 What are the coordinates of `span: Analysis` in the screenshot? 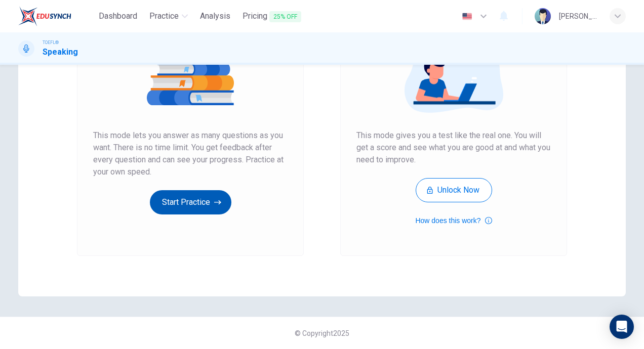 It's located at (215, 16).